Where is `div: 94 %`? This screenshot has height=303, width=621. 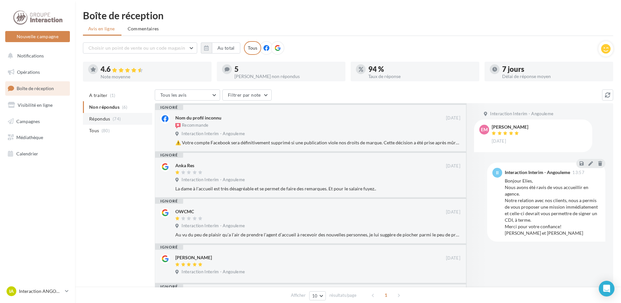
div: 94 % is located at coordinates (421, 69).